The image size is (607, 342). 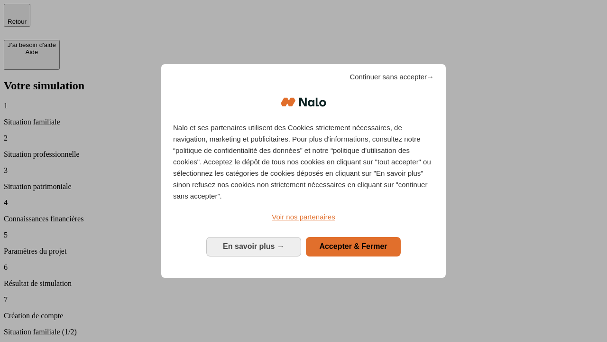 I want to click on span: En savoir plus →, so click(x=254, y=246).